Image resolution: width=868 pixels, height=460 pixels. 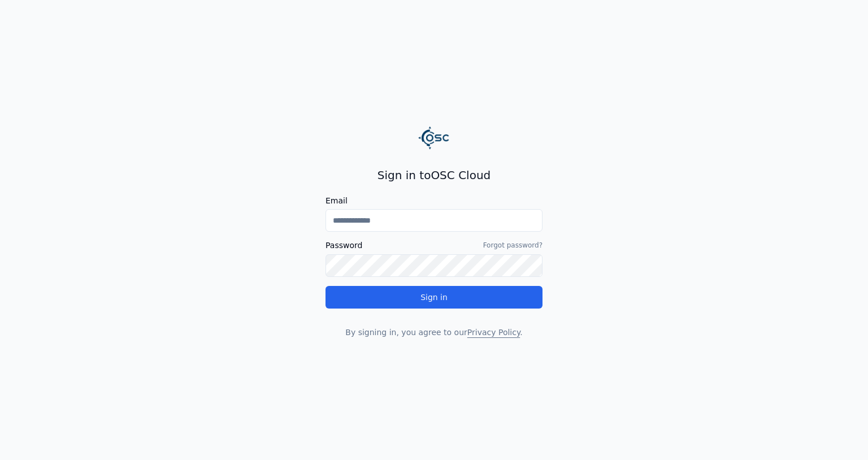 I want to click on p: By signing in, you agree to our ., so click(x=434, y=332).